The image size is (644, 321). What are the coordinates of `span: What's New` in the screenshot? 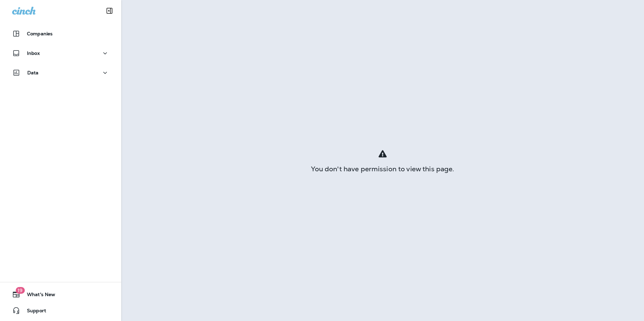 It's located at (38, 296).